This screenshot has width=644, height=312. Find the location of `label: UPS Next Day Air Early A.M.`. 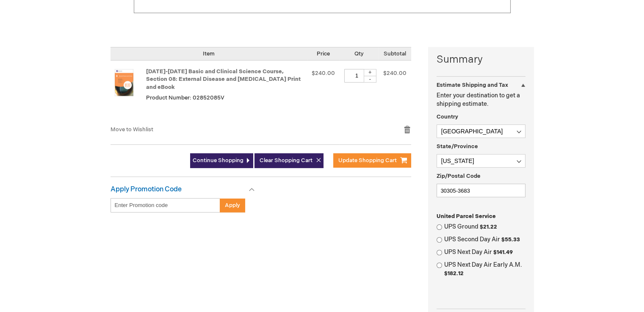

label: UPS Next Day Air Early A.M. is located at coordinates (485, 270).